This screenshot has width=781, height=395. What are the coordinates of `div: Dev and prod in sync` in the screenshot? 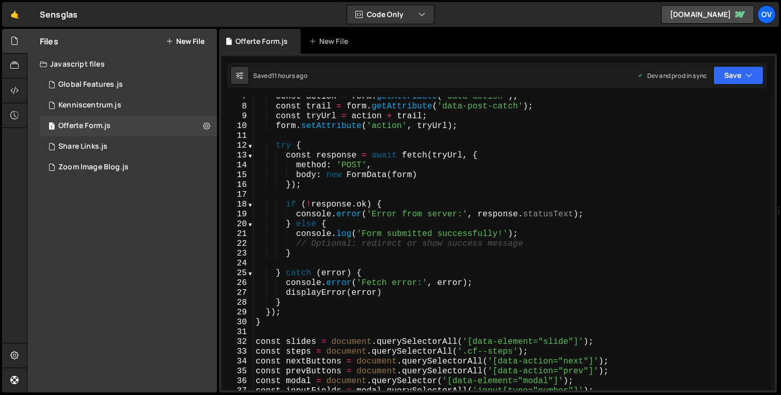 It's located at (672, 75).